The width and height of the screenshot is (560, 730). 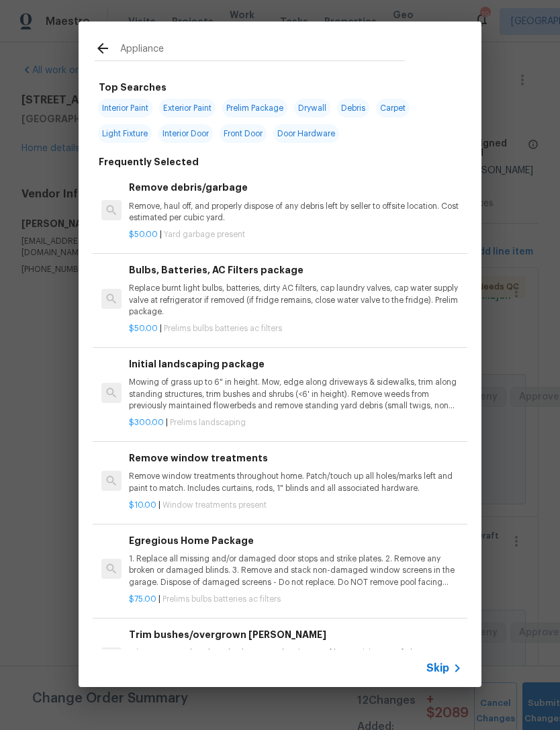 I want to click on span: Prelim Package, so click(x=254, y=108).